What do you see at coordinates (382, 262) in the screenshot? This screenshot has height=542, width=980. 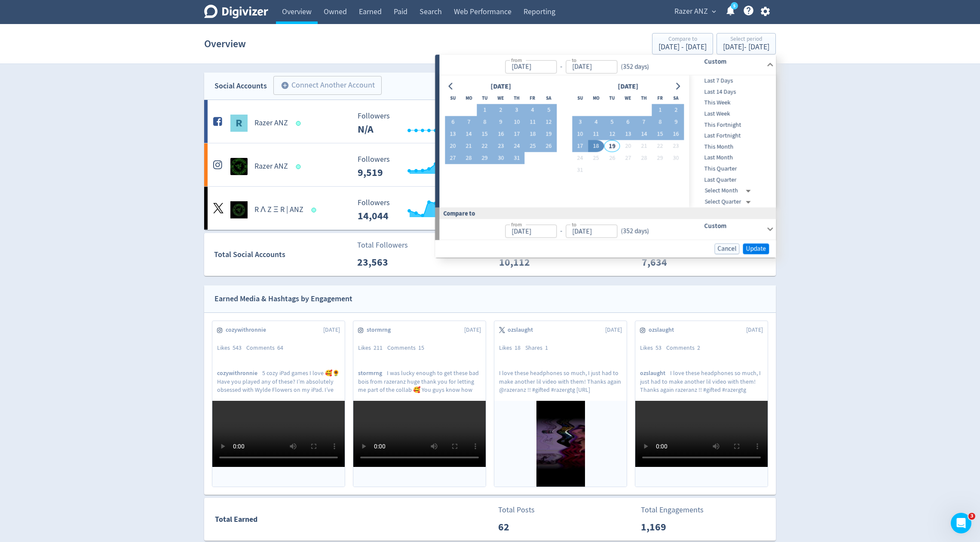 I see `p: 23,563` at bounding box center [382, 262].